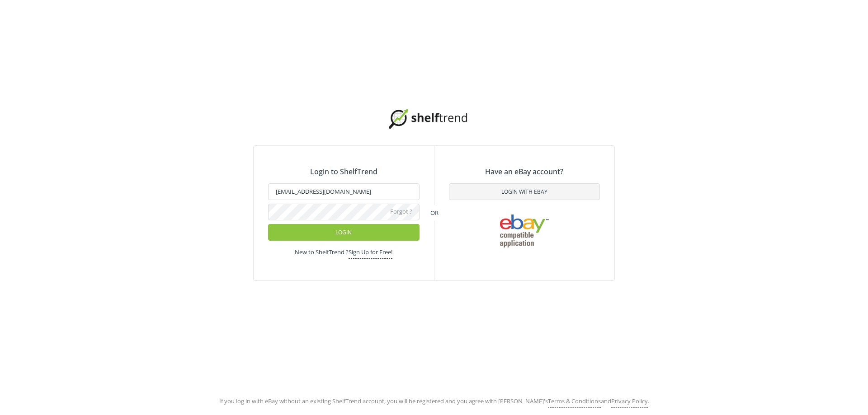 The height and width of the screenshot is (415, 868). I want to click on a: Terms & Conditions, so click(574, 402).